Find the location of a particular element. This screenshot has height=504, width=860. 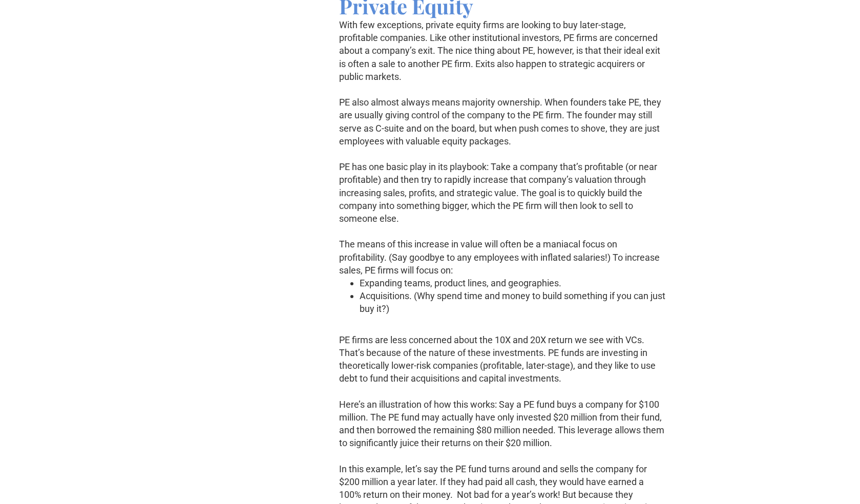

p: Here’s an illustration of how this works: Say a PE fund buys a company for $100 million. The PE f... is located at coordinates (502, 423).